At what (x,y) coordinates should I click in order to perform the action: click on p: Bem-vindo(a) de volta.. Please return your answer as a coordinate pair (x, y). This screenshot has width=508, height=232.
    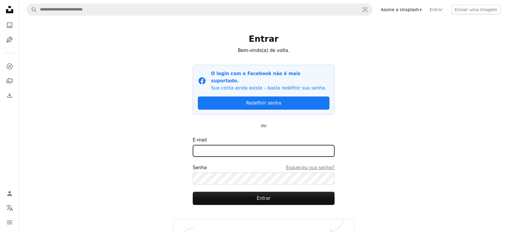
    Looking at the image, I should click on (264, 50).